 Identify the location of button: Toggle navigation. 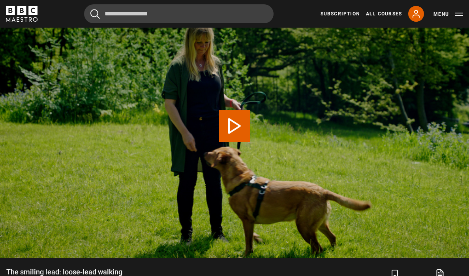
(448, 14).